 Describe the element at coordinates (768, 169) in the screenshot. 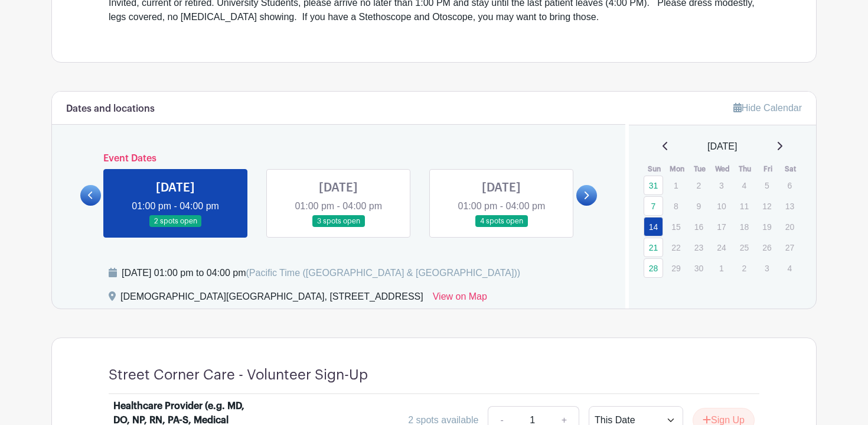

I see `th: Fri` at that location.